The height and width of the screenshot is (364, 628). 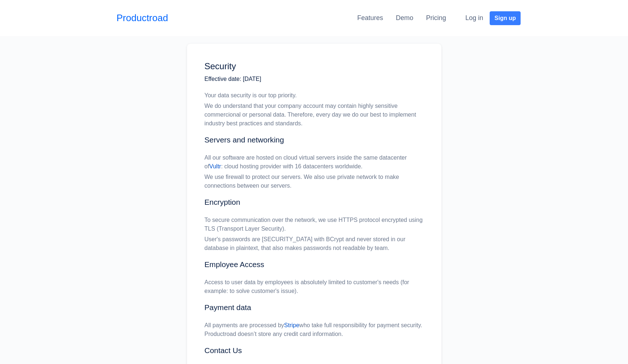 I want to click on p: We do understand that your company account may contain highly sensitive commercional or personal ..., so click(x=314, y=115).